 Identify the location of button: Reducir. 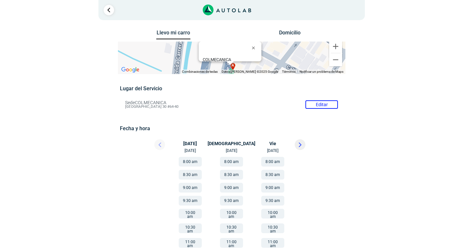
(336, 60).